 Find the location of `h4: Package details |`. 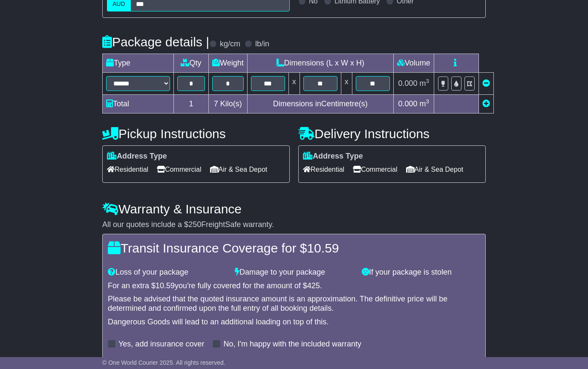

h4: Package details | is located at coordinates (156, 42).